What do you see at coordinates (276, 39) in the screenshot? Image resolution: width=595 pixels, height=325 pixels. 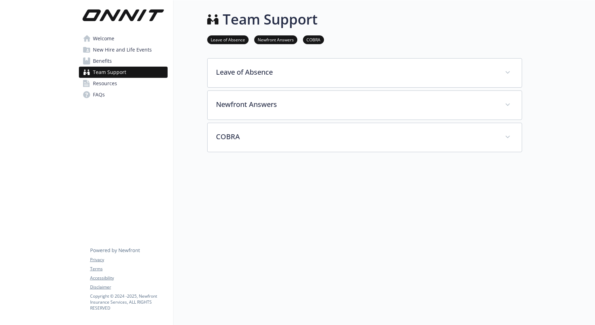 I see `a: Newfront Answers` at bounding box center [276, 39].